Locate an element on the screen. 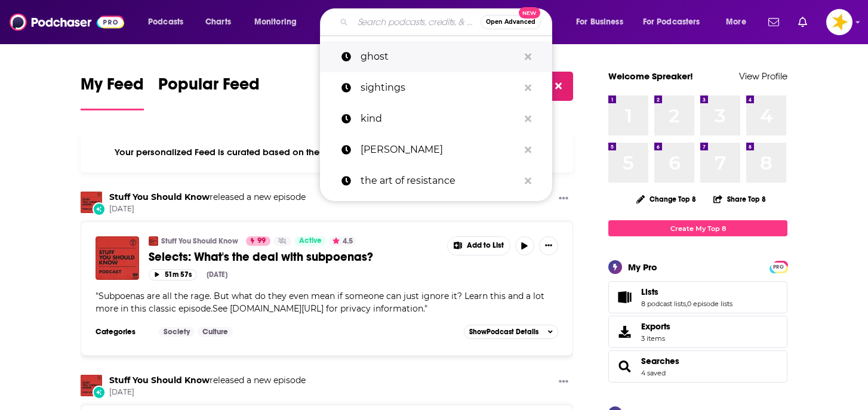 The width and height of the screenshot is (868, 410). span: More is located at coordinates (737, 22).